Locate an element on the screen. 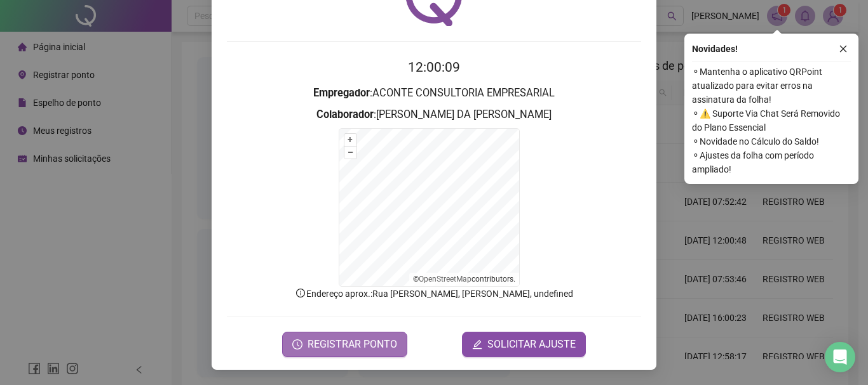 The image size is (868, 385). span: close is located at coordinates (843, 49).